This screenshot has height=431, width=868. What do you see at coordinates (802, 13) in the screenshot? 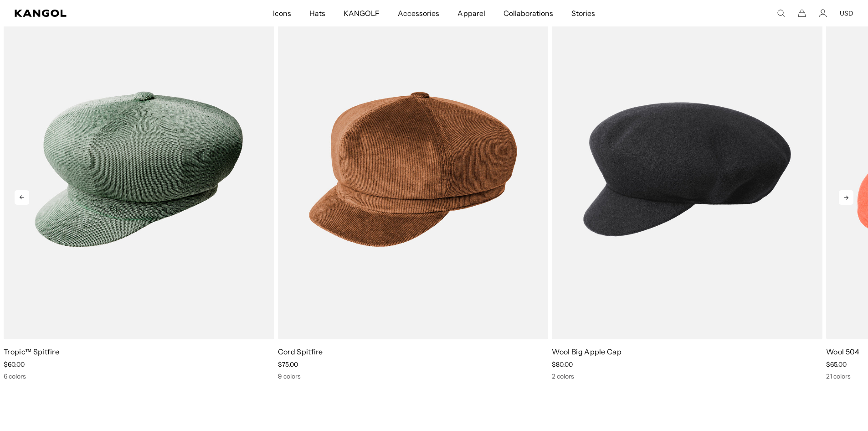
I see `button: Cart` at bounding box center [802, 13].